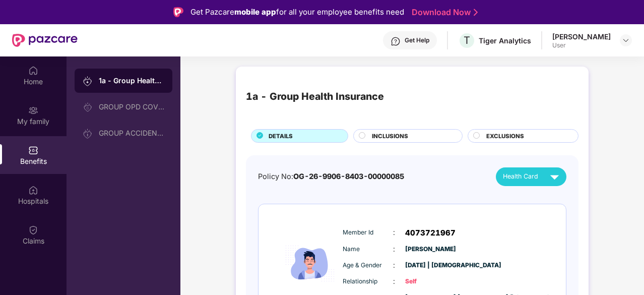  I want to click on div: GROUP ACCIDENTAL INSURANCE, so click(132, 133).